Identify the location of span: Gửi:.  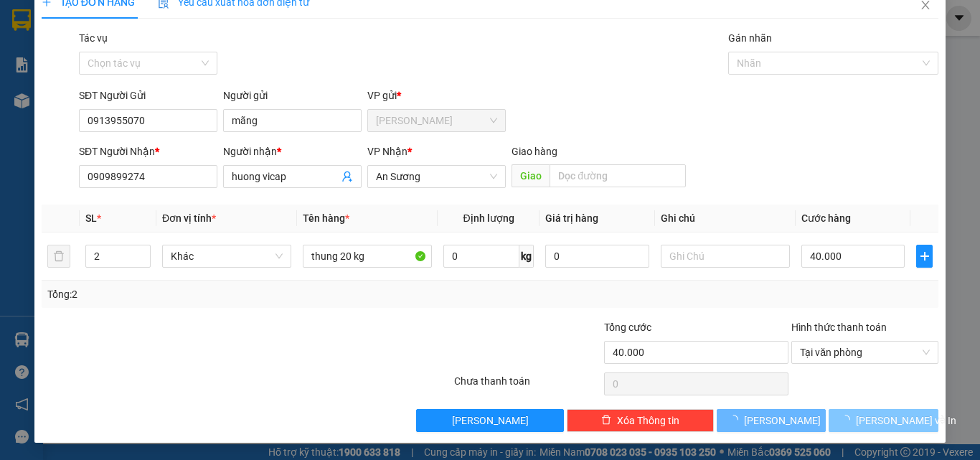
(23, 19).